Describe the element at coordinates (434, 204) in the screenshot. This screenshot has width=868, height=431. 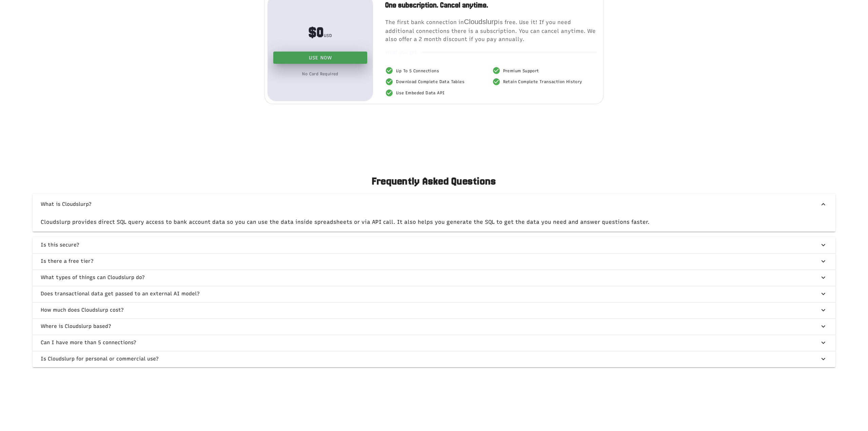
I see `button: What is Cloudslurp?` at that location.